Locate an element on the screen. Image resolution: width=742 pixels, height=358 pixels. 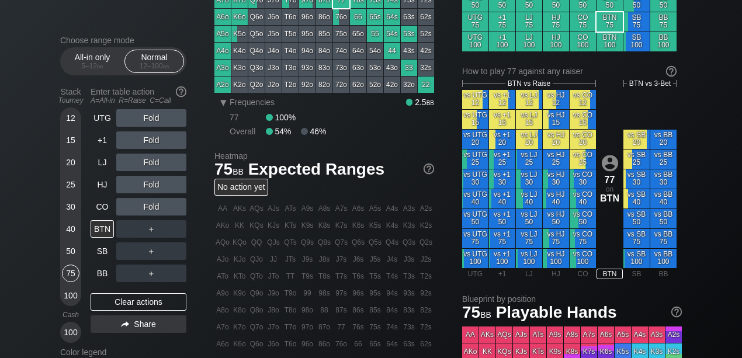
div: T3s is located at coordinates (409, 276).